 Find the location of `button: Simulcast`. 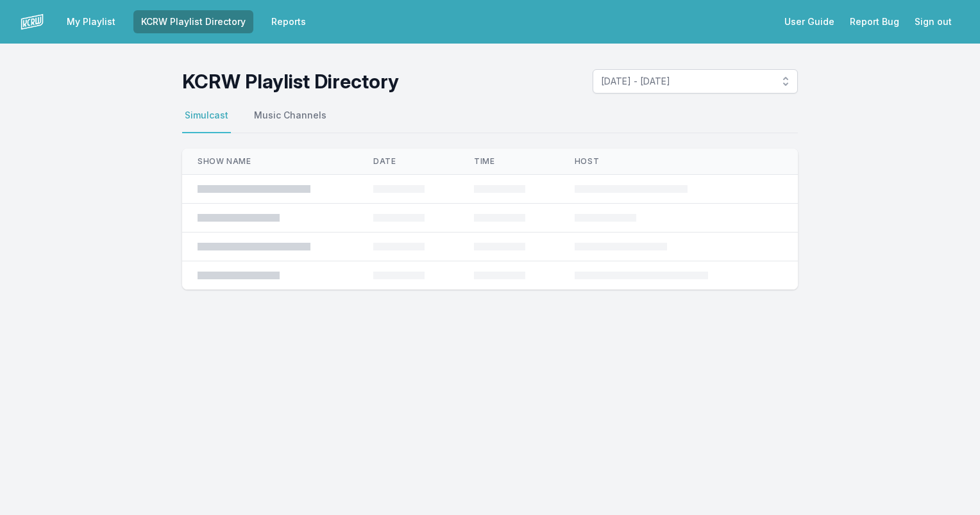

button: Simulcast is located at coordinates (207, 121).